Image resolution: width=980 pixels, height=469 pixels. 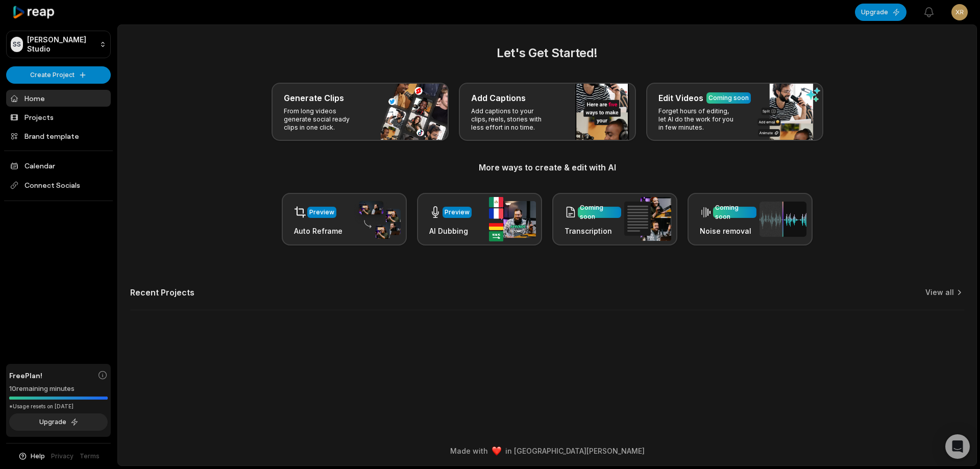 What do you see at coordinates (58, 117) in the screenshot?
I see `a: Projects` at bounding box center [58, 117].